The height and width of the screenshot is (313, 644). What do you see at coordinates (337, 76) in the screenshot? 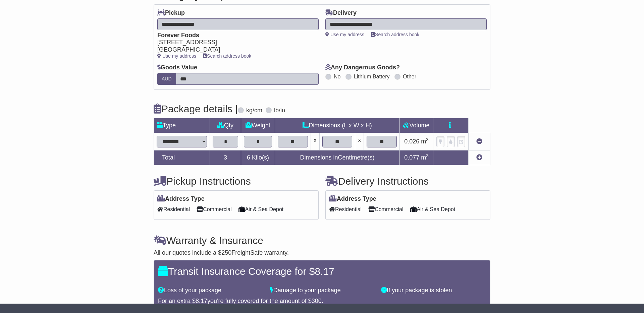
I see `label: No` at bounding box center [337, 76].